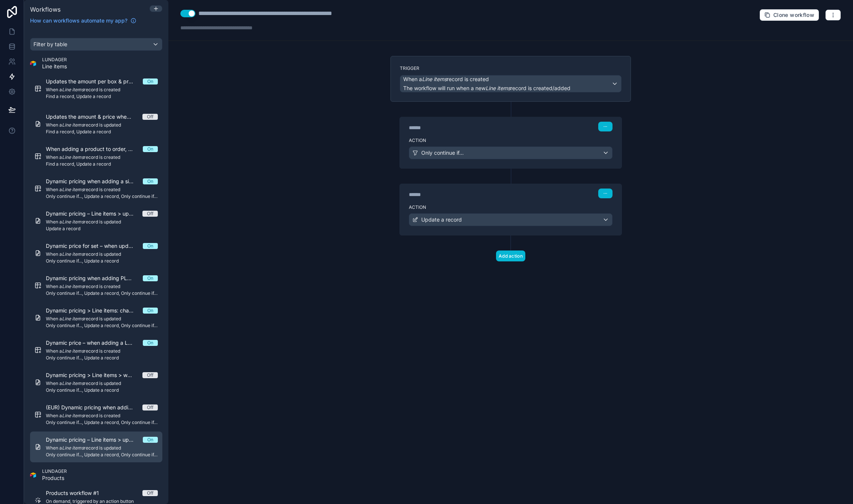  Describe the element at coordinates (96, 285) in the screenshot. I see `a: Dynamic pricing when adding PLANTS to an orderOnWhen aLine itemsrecord is createdOnly continue if...` at that location.